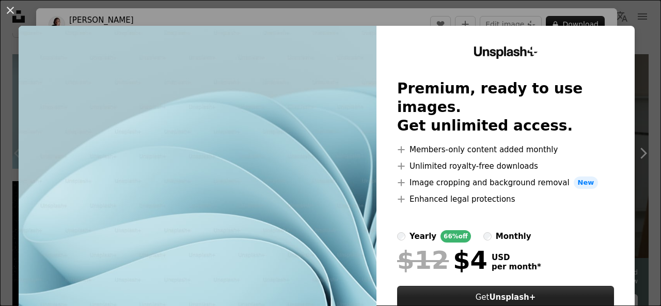  What do you see at coordinates (423, 260) in the screenshot?
I see `span: $12` at bounding box center [423, 260].